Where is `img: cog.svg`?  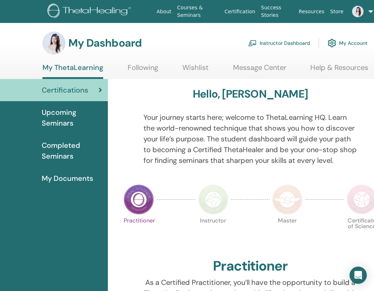
img: cog.svg is located at coordinates (332, 43).